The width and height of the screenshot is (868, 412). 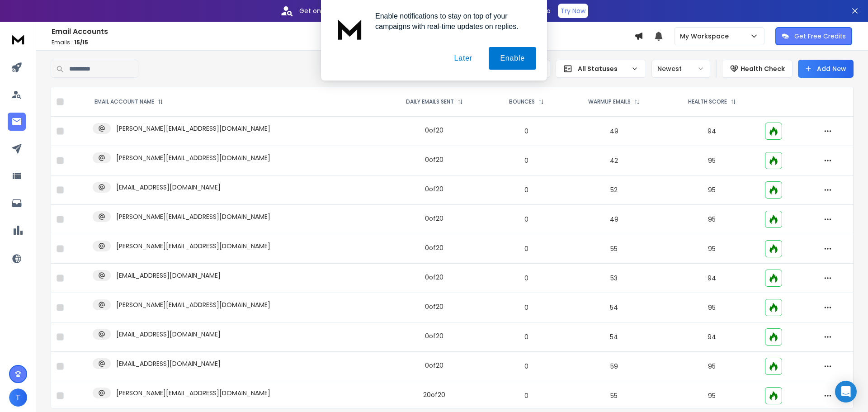 What do you see at coordinates (429, 101) in the screenshot?
I see `p: DAILY EMAILS SENT` at bounding box center [429, 101].